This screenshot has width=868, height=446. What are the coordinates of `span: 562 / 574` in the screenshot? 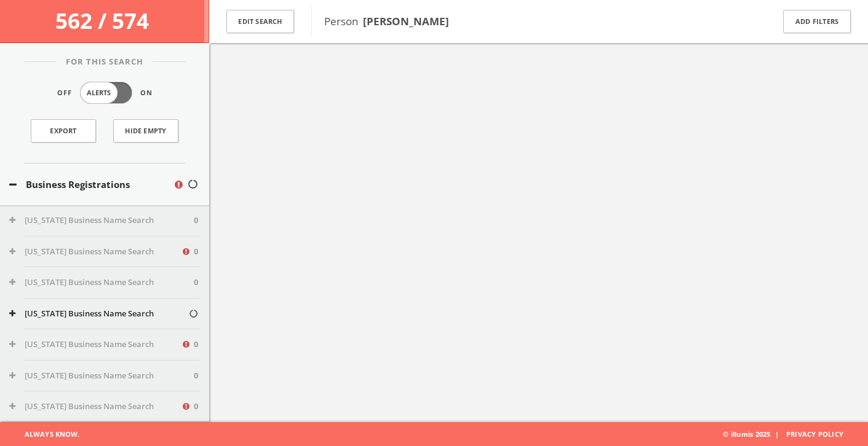 It's located at (104, 20).